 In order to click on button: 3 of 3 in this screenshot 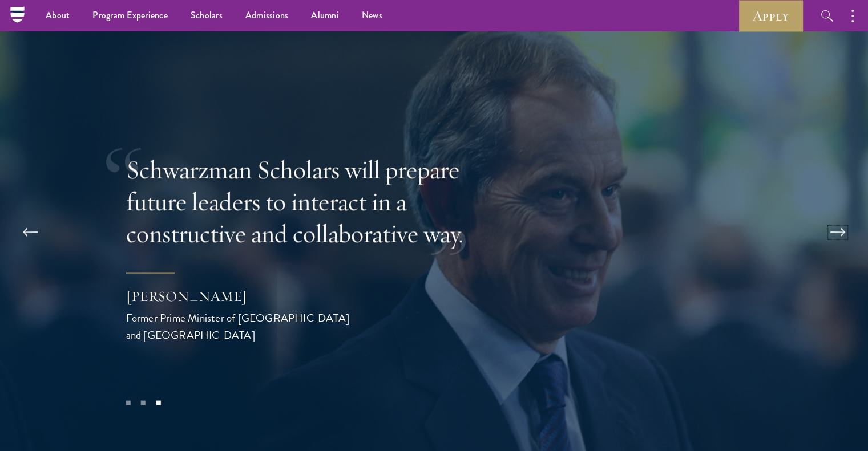, I will do `click(158, 403)`.